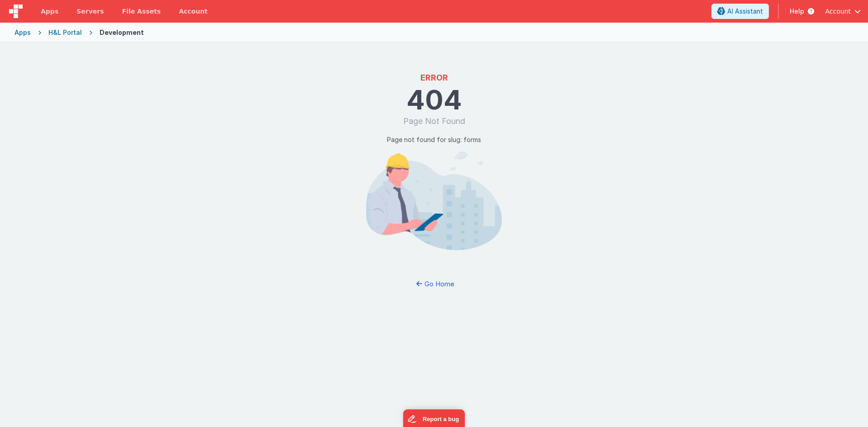 The height and width of the screenshot is (427, 868). What do you see at coordinates (90, 11) in the screenshot?
I see `span: Servers` at bounding box center [90, 11].